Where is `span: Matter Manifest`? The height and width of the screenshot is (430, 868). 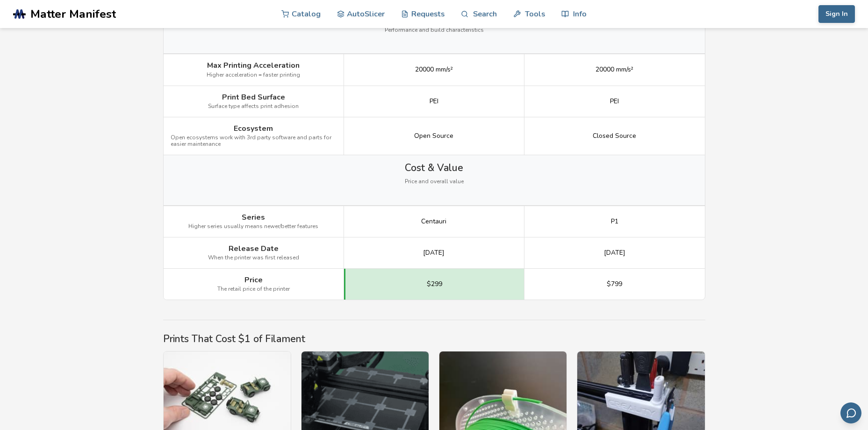
span: Matter Manifest is located at coordinates (73, 14).